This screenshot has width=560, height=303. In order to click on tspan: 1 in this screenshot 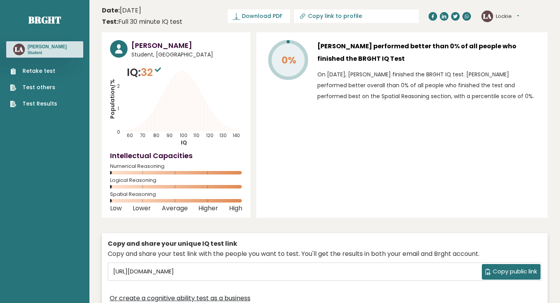, I will do `click(118, 109)`.